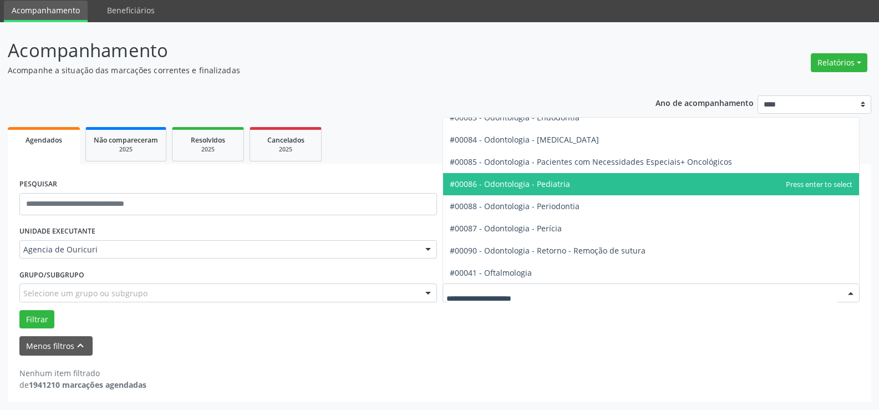 This screenshot has width=879, height=410. Describe the element at coordinates (37, 319) in the screenshot. I see `button: Filtrar` at that location.